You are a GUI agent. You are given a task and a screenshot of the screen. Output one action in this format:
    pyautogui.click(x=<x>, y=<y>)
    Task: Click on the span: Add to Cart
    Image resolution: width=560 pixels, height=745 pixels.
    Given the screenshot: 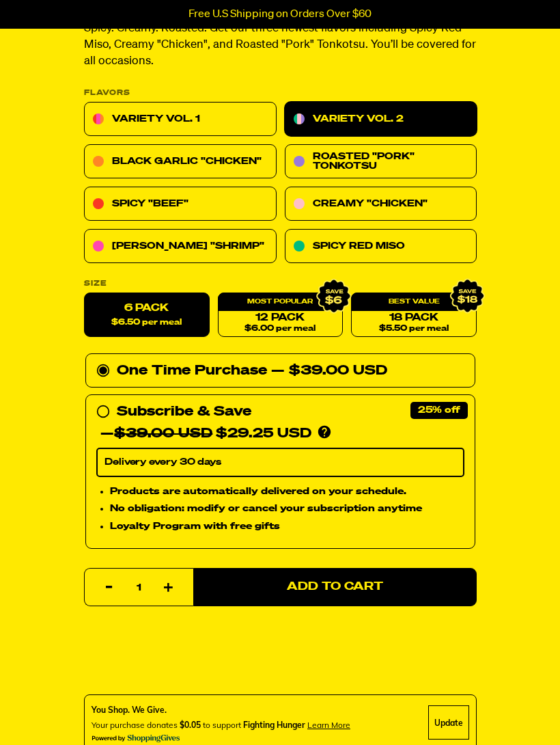 What is the action you would take?
    pyautogui.click(x=334, y=587)
    